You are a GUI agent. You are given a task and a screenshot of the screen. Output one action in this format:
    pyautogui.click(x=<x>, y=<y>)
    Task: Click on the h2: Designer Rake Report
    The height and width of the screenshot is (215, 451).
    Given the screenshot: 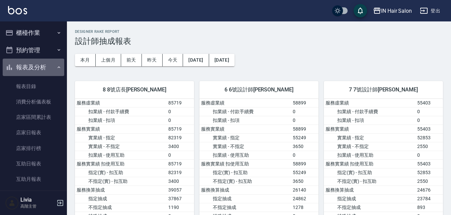 What is the action you would take?
    pyautogui.click(x=259, y=31)
    